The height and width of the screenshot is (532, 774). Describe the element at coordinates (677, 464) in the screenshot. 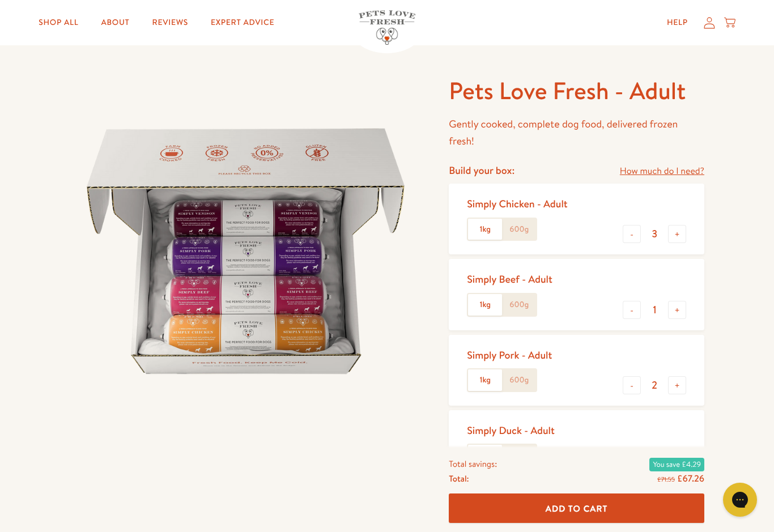

I see `span: You save £4.29` at that location.